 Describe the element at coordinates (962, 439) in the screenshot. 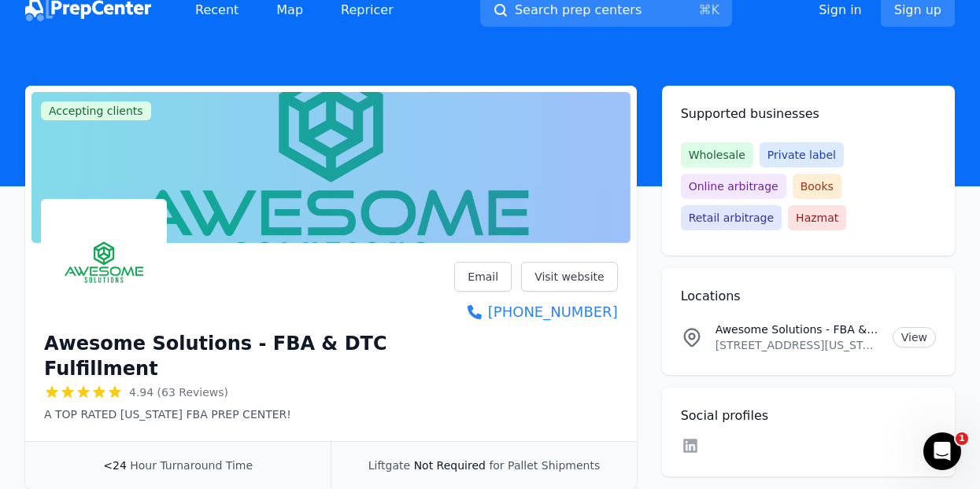

I see `span: 1` at that location.